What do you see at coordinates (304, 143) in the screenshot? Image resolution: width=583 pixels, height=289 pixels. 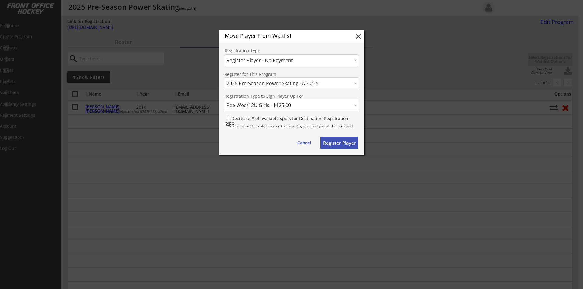 I see `button: Cancel` at bounding box center [304, 143].